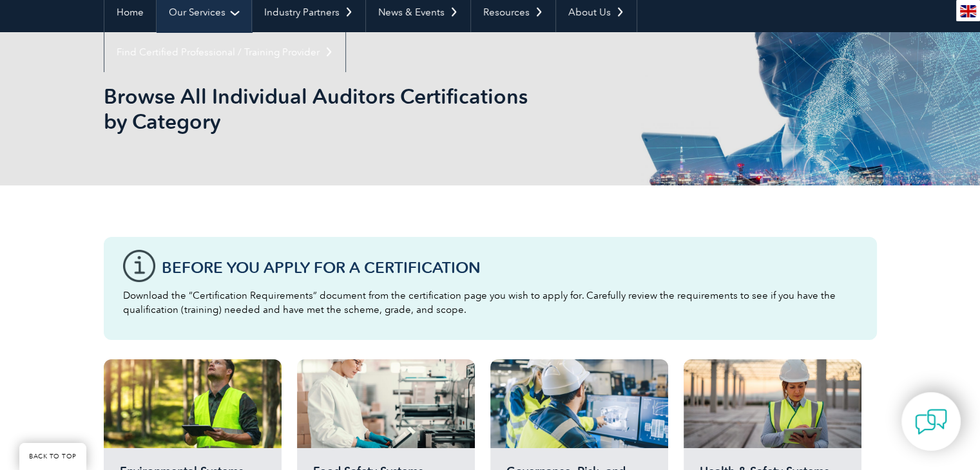  I want to click on a: Find Certified Professional / Training Provider, so click(225, 52).